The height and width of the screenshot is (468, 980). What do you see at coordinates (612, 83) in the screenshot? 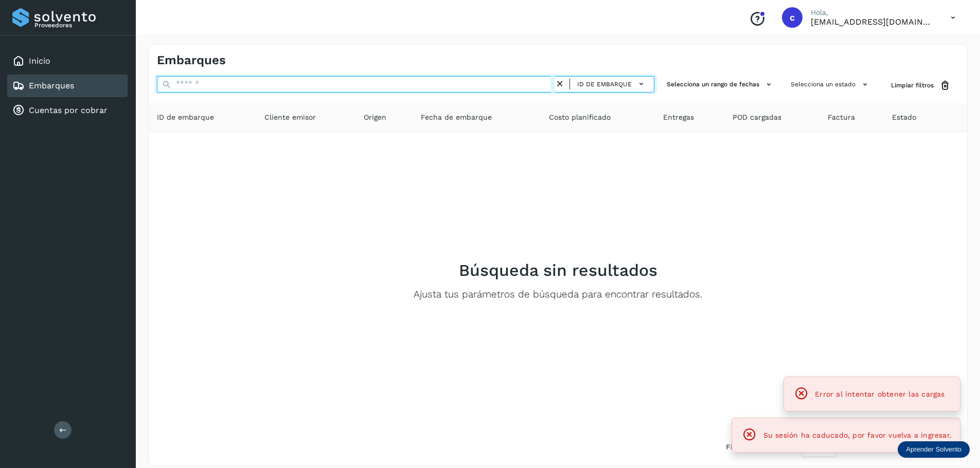
I see `button: ID de embarque` at bounding box center [612, 83].